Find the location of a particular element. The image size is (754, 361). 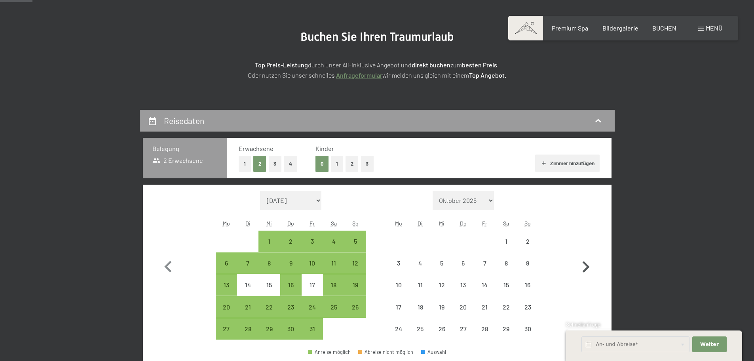

div: Fri Oct 17 2025 is located at coordinates (312, 285).